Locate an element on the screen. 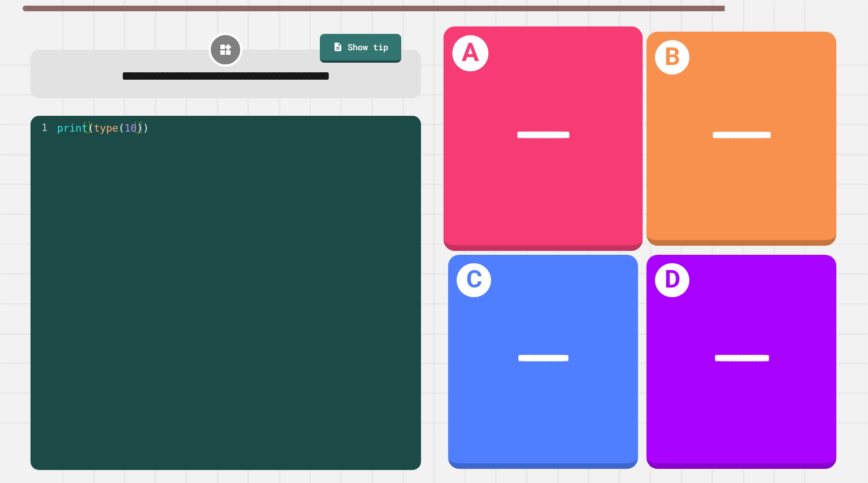  div: 1 is located at coordinates (43, 127).